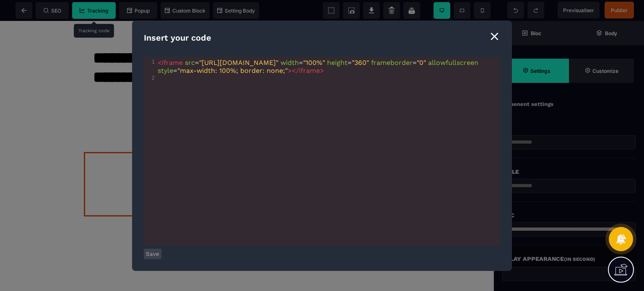  Describe the element at coordinates (150, 77) in the screenshot. I see `div: 2` at that location.